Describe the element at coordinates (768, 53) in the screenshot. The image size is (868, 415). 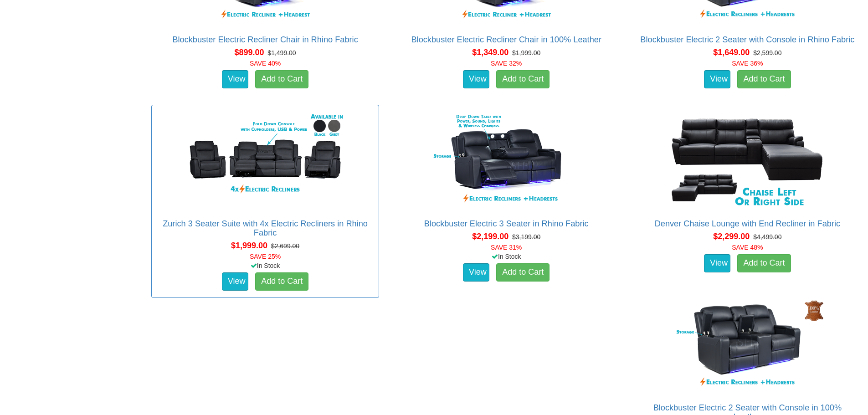
I see `del: $2,599.00` at that location.